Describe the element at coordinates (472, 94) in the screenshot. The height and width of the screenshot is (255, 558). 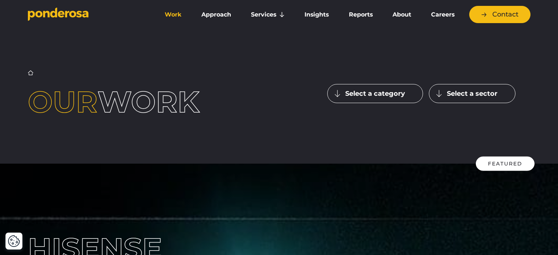
I see `button: Select a sector` at that location.